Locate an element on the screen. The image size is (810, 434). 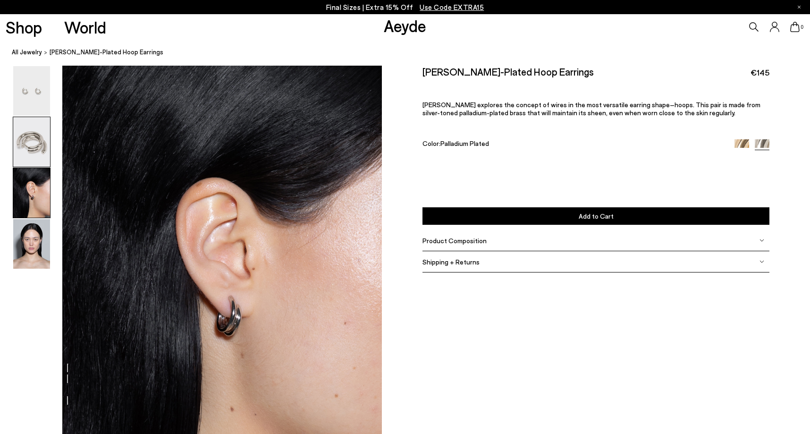
span: Navigate to /collections/ss25-final-sizes is located at coordinates (452, 7).